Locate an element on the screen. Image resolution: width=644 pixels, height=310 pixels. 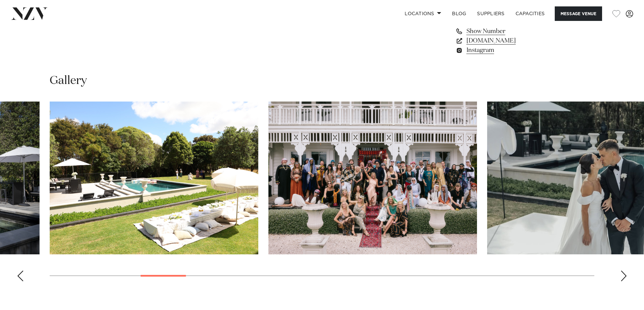
a: Capacities is located at coordinates (530, 14).